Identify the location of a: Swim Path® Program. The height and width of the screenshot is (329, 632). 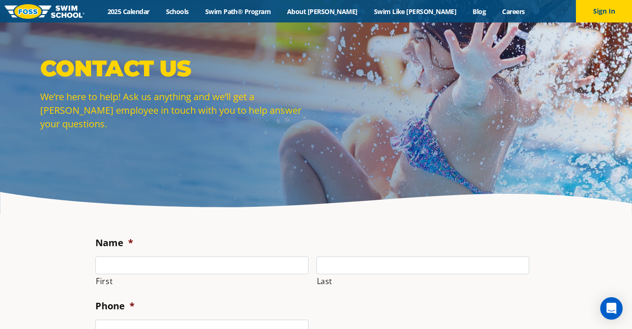
(237, 11).